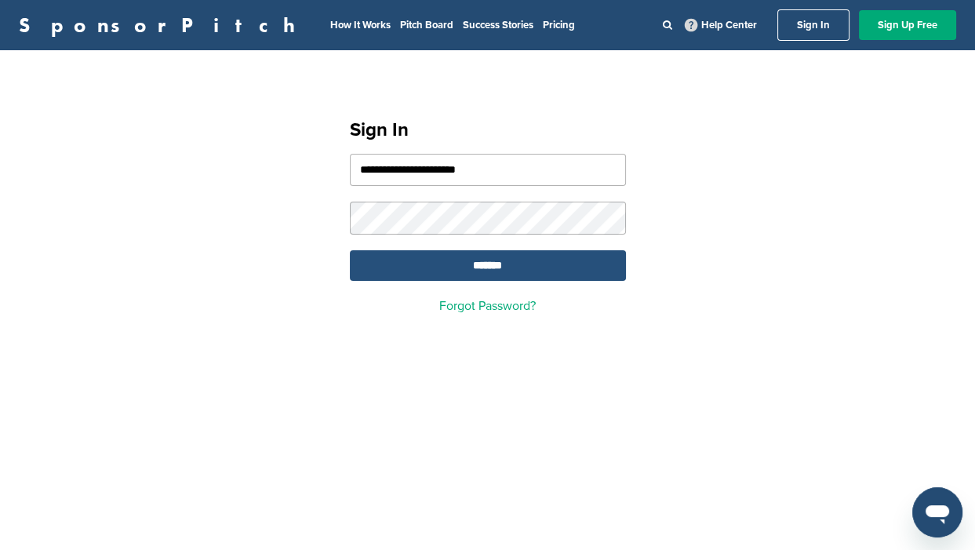 Image resolution: width=975 pixels, height=550 pixels. What do you see at coordinates (487, 306) in the screenshot?
I see `a: Forgot Password?` at bounding box center [487, 306].